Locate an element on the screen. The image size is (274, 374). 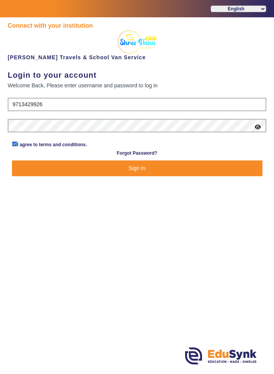
img: 2bec4155-9170-49cd-8f97-544ef27826c4 is located at coordinates (137, 42).